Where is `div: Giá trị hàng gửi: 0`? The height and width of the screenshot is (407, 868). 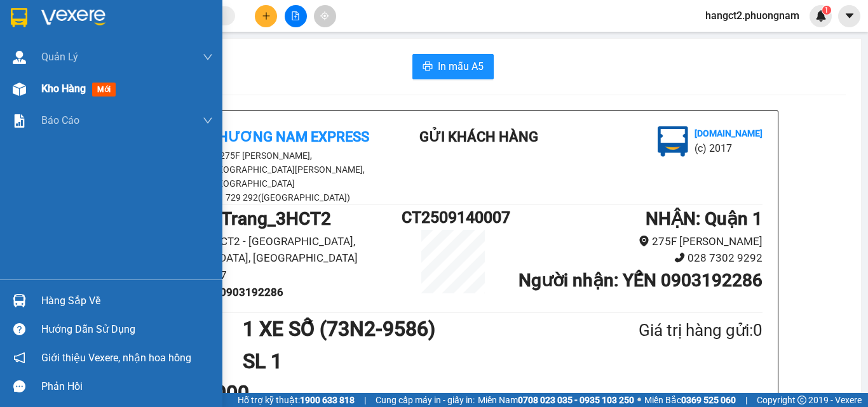
div: Giá trị hàng gửi: 0 is located at coordinates (670, 330).